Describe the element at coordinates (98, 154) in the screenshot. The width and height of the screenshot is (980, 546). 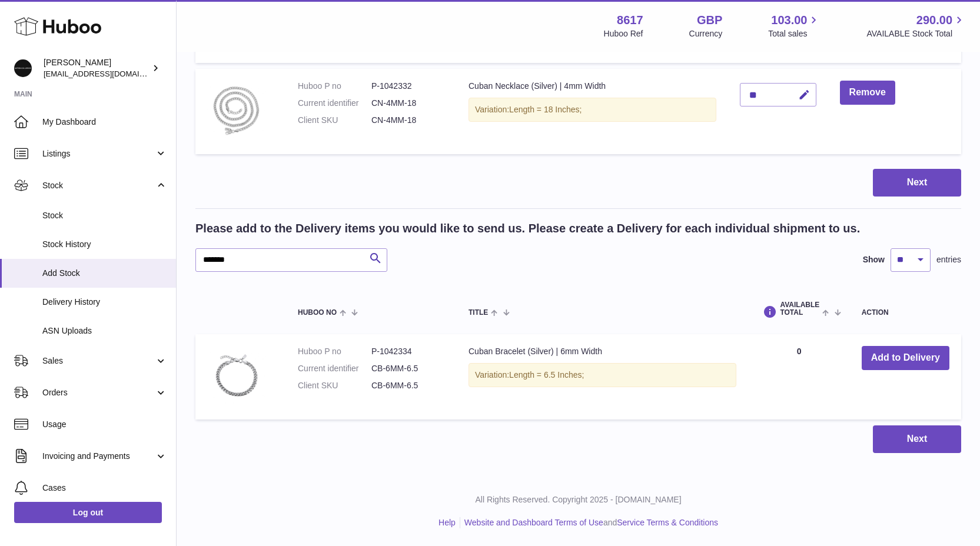
I see `span: Listings` at that location.